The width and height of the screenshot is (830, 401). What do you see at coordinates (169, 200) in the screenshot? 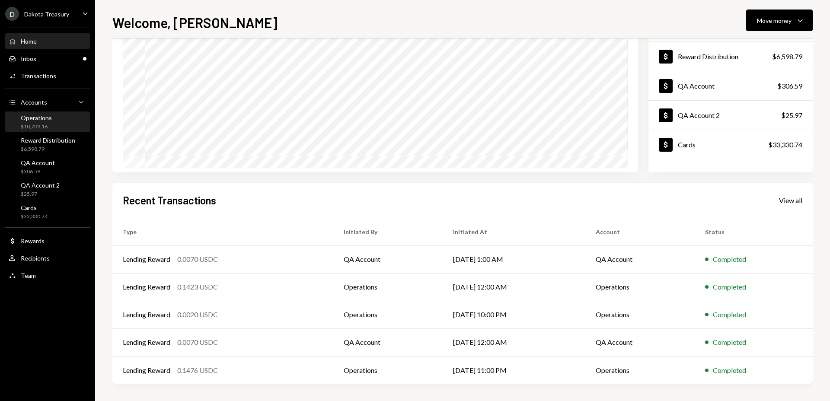
I see `h2: Recent Transactions` at bounding box center [169, 200].